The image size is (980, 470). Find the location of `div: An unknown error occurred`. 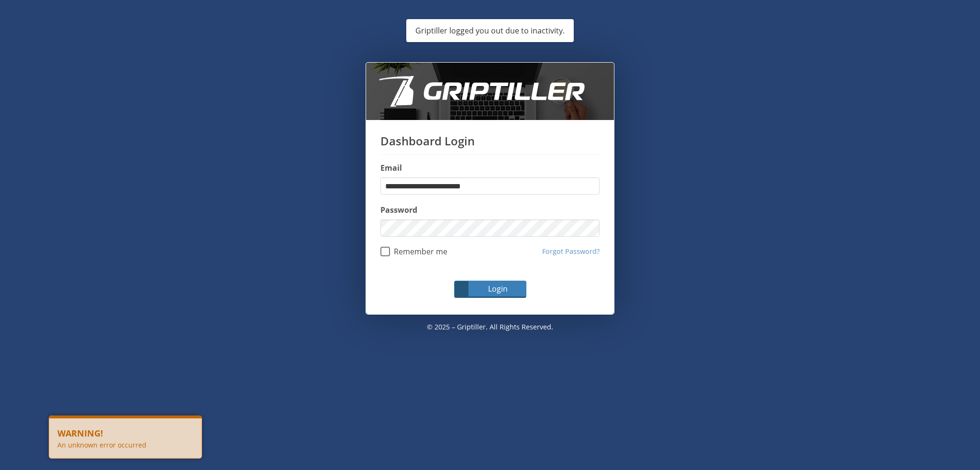

div: An unknown error occurred is located at coordinates (108, 445).